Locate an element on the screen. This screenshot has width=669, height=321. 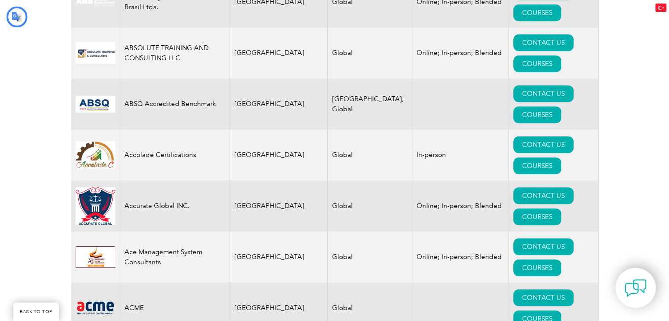
img: contact-chat.png is located at coordinates (636, 288).